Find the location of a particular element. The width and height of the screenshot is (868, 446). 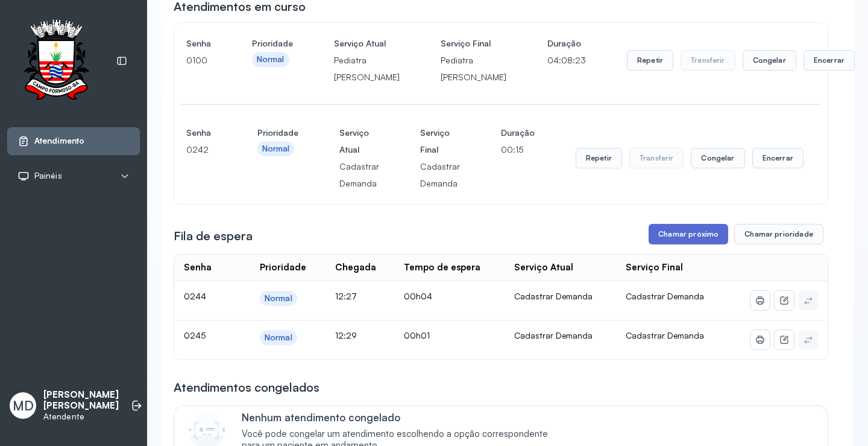

span: 12:27 is located at coordinates (346, 295).